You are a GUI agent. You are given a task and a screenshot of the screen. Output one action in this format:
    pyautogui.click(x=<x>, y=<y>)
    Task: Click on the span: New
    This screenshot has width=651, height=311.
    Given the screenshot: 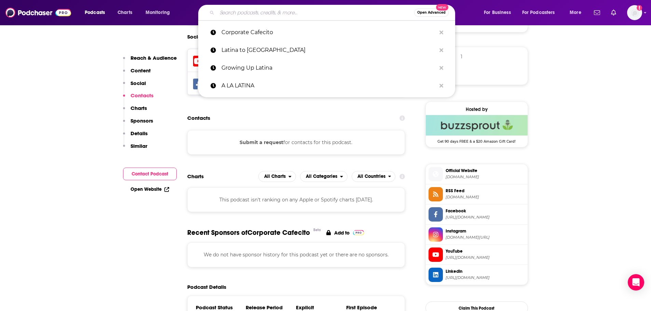 What is the action you would take?
    pyautogui.click(x=442, y=7)
    